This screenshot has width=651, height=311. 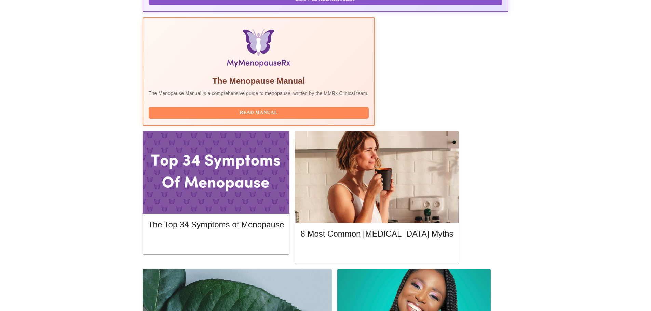 What do you see at coordinates (259, 113) in the screenshot?
I see `button: Read Manual` at bounding box center [259, 113].